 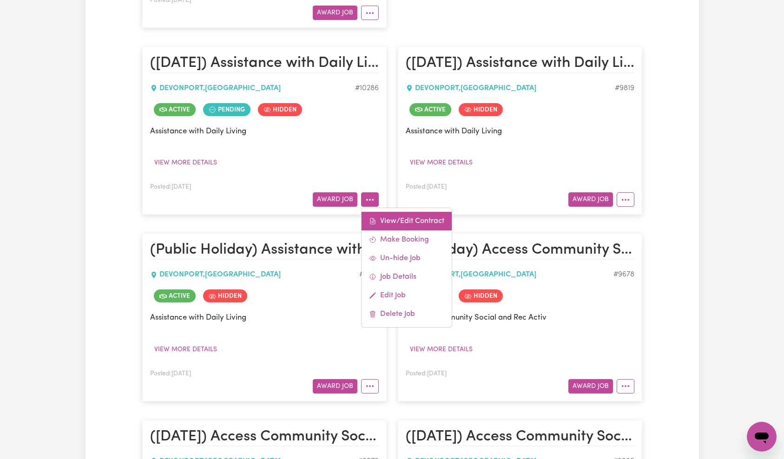 I want to click on span: Job contract pending review by care worker, so click(x=227, y=110).